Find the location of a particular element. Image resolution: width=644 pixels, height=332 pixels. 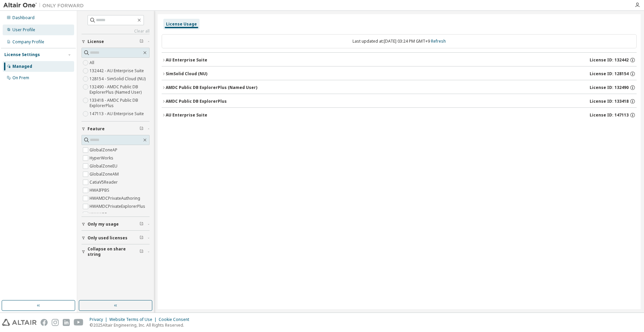

label: HWAMDCPrivateAuthoring is located at coordinates (115, 199).